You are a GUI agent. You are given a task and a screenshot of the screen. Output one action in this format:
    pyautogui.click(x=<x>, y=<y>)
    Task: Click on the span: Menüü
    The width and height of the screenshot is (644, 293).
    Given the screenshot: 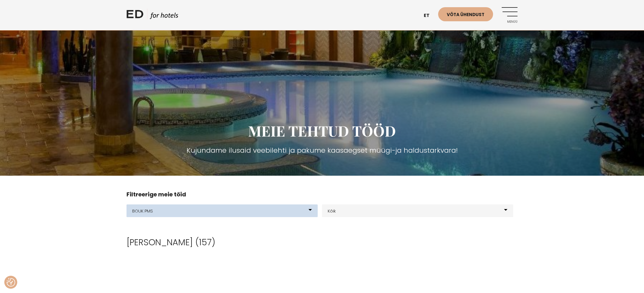 What is the action you would take?
    pyautogui.click(x=509, y=22)
    